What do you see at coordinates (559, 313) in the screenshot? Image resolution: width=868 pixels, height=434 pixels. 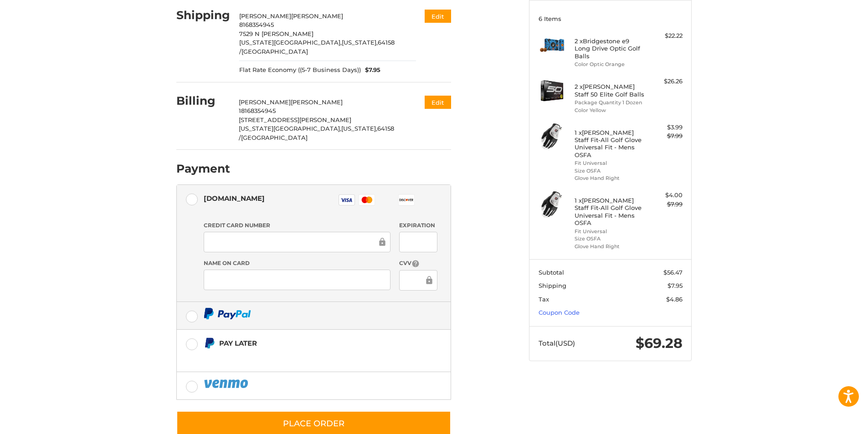 I see `a: Coupon Code` at bounding box center [559, 313].